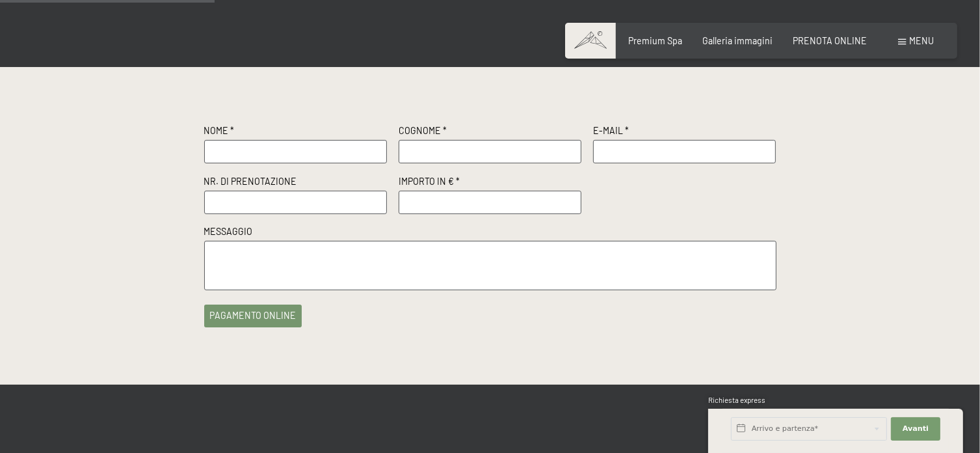 The image size is (980, 453). What do you see at coordinates (490, 233) in the screenshot?
I see `label: Messaggio` at bounding box center [490, 233].